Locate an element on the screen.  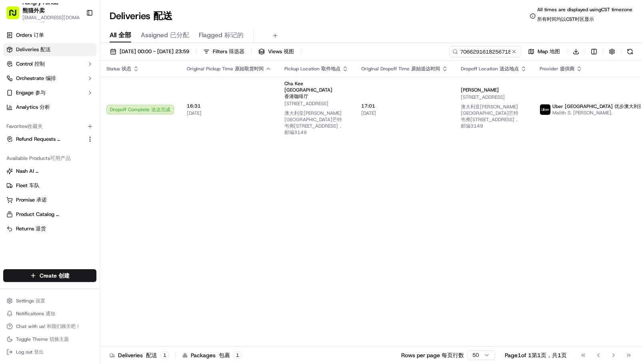
span: 车队 is located at coordinates (35, 185).